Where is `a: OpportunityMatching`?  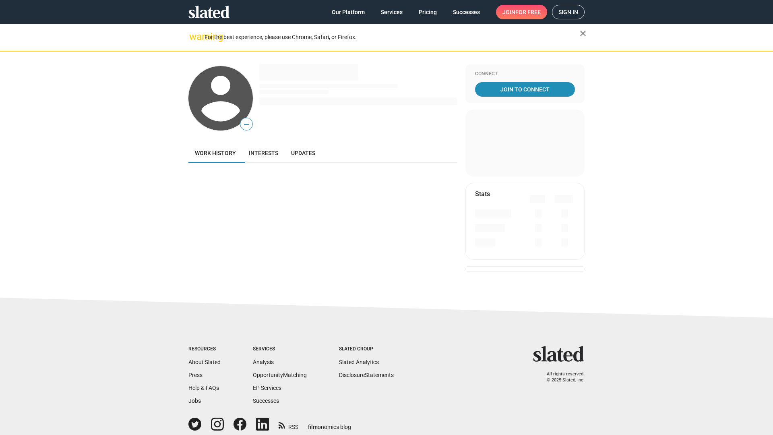
a: OpportunityMatching is located at coordinates (280, 375).